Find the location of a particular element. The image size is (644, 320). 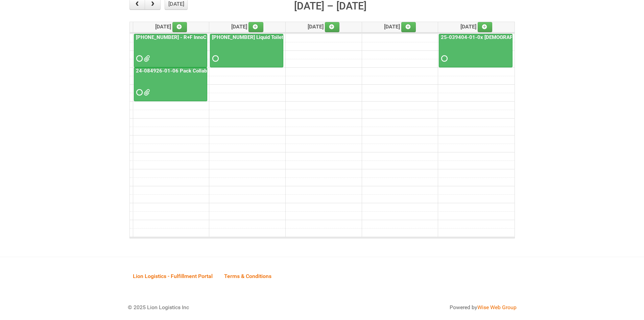

div: © 2025 Lion Logistics Inc is located at coordinates (221, 307).